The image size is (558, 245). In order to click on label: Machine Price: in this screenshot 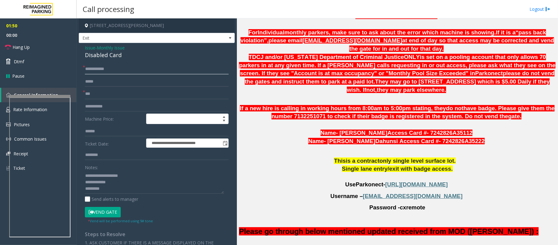, I will do `click(114, 119)`.